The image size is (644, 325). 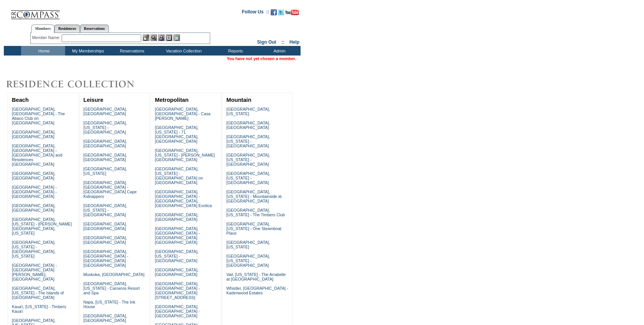 I want to click on a: Beach, so click(x=21, y=100).